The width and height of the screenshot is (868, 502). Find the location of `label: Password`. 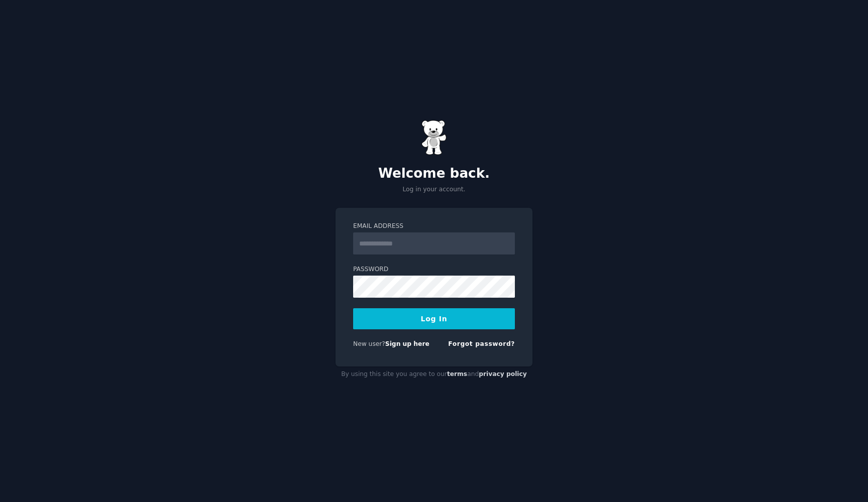

label: Password is located at coordinates (434, 270).